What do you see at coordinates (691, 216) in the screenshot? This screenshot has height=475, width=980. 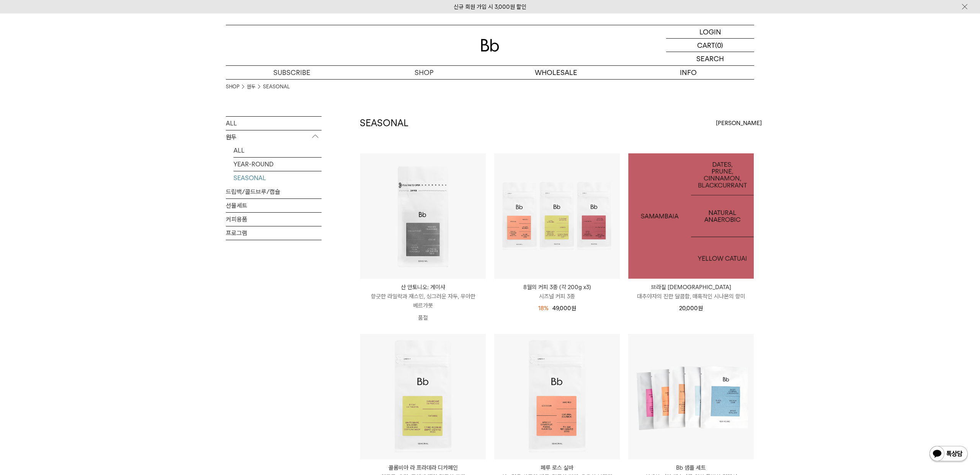 I see `a: 브라질 사맘바이아` at bounding box center [691, 216].